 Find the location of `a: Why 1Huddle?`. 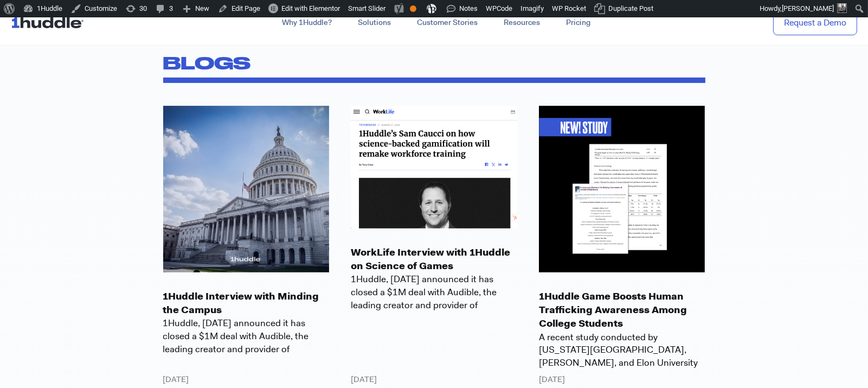

a: Why 1Huddle? is located at coordinates (306, 23).